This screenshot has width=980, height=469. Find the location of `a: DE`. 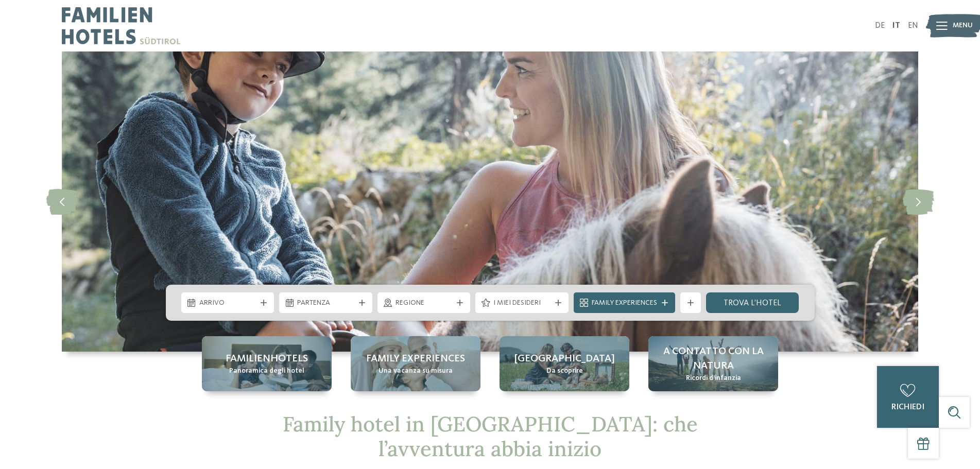

a: DE is located at coordinates (879, 26).